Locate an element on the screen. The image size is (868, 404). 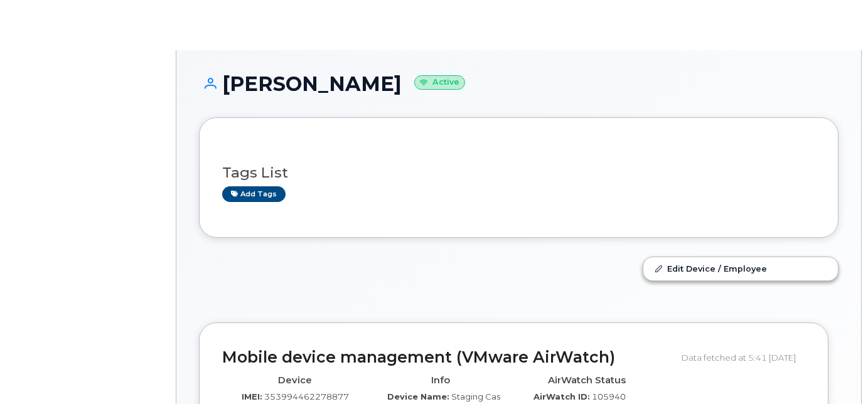
a: Add tags is located at coordinates (253, 194).